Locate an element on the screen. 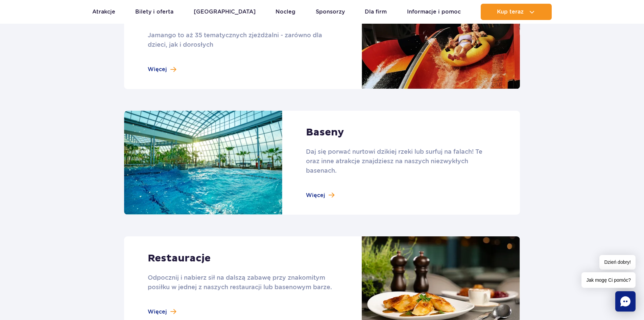  a: Dla firm is located at coordinates (376, 12).